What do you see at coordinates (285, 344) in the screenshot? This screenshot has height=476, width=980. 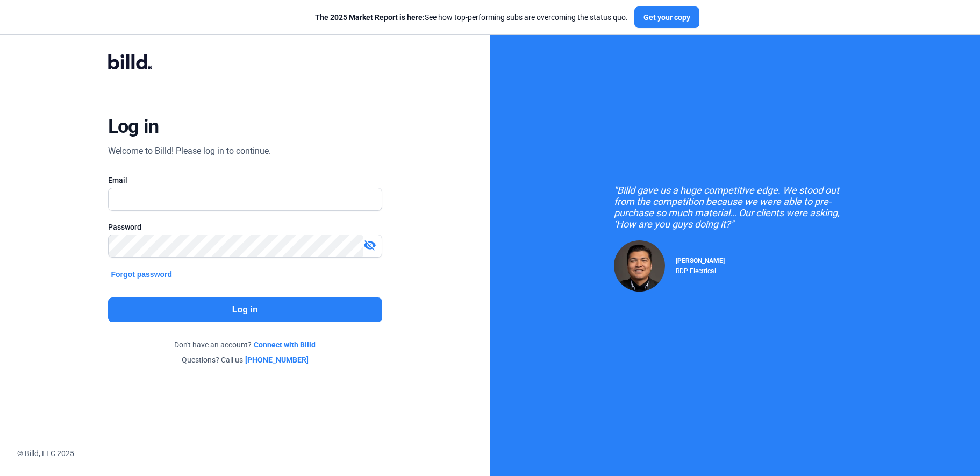 I see `a: Connect with Billd` at bounding box center [285, 344].